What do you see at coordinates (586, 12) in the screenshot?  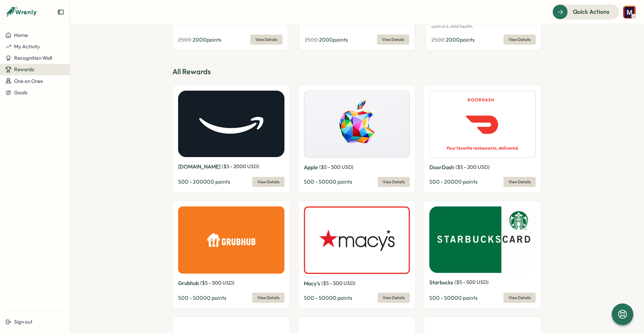 I see `button: Quick Actions` at bounding box center [586, 12].